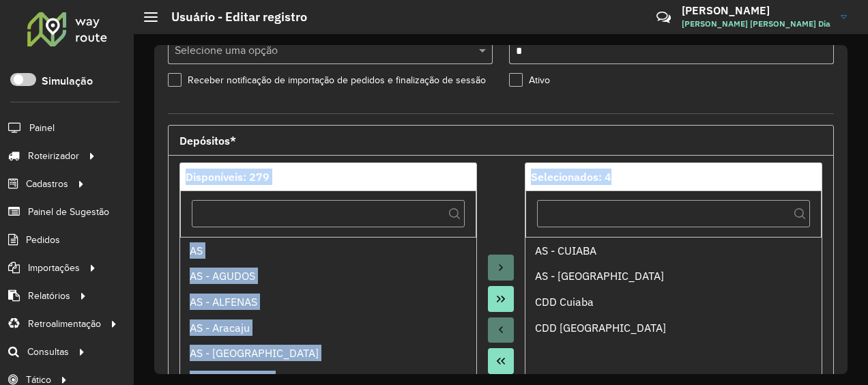  Describe the element at coordinates (207, 141) in the screenshot. I see `span: Depósitos*` at that location.